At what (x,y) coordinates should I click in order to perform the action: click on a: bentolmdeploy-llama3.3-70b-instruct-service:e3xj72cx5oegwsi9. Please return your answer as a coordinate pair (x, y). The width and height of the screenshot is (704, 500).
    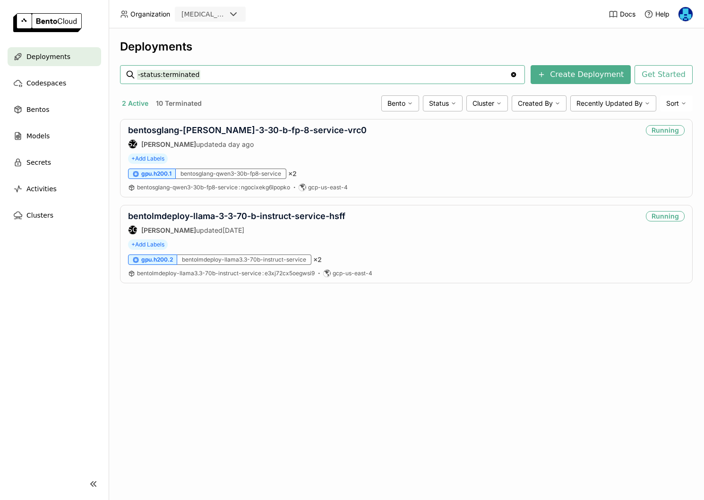
    Looking at the image, I should click on (226, 273).